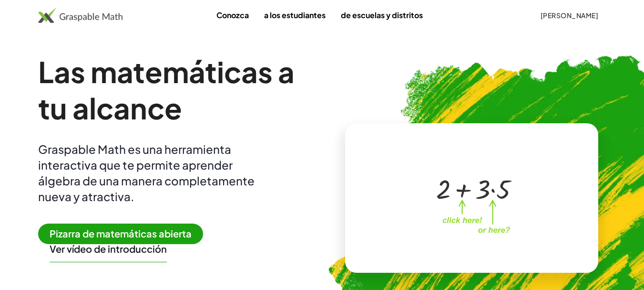 The image size is (644, 290). Describe the element at coordinates (108, 248) in the screenshot. I see `font: Ver vídeo de introducción` at that location.